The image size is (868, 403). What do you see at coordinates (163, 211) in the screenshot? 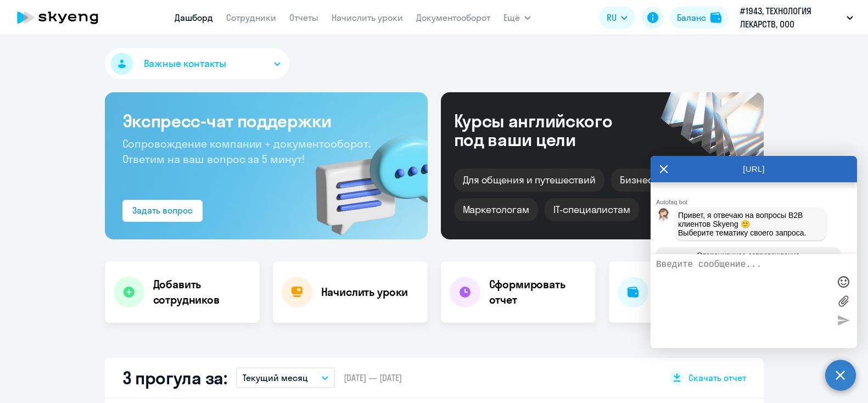
I see `button: Задать вопрос` at bounding box center [163, 211].